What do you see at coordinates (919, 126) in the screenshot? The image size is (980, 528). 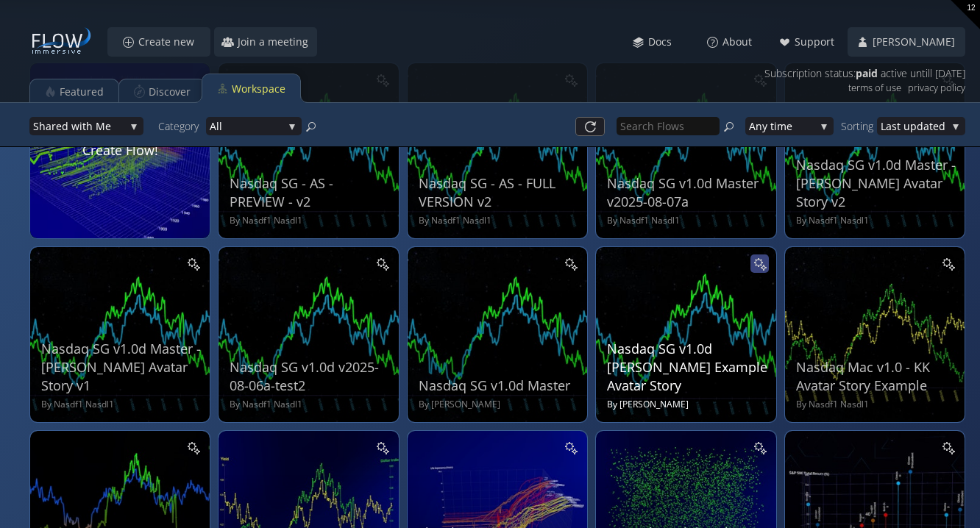 I see `span: st updated` at bounding box center [919, 126].